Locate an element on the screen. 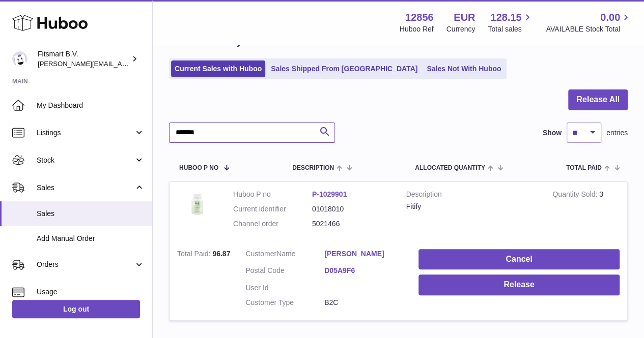 The image size is (644, 338). strong: EUR is located at coordinates (464, 17).